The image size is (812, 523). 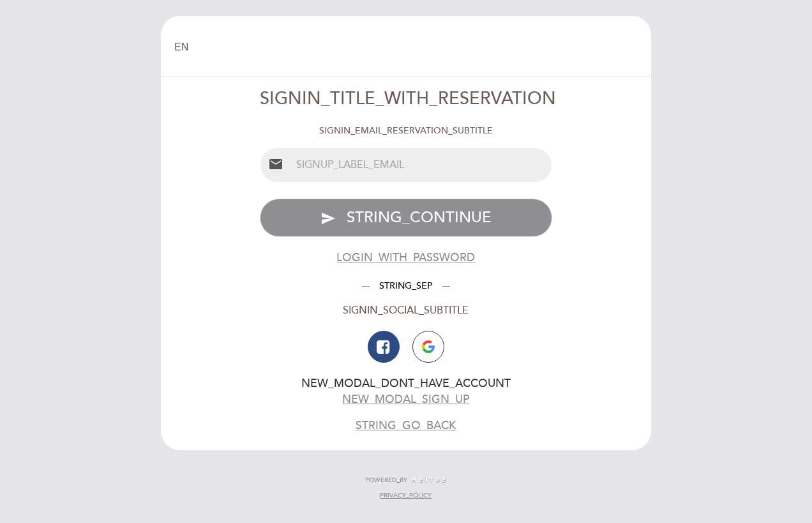 I want to click on span: NEW_MODAL_DONT_HAVE_ACCOUNT, so click(x=406, y=383).